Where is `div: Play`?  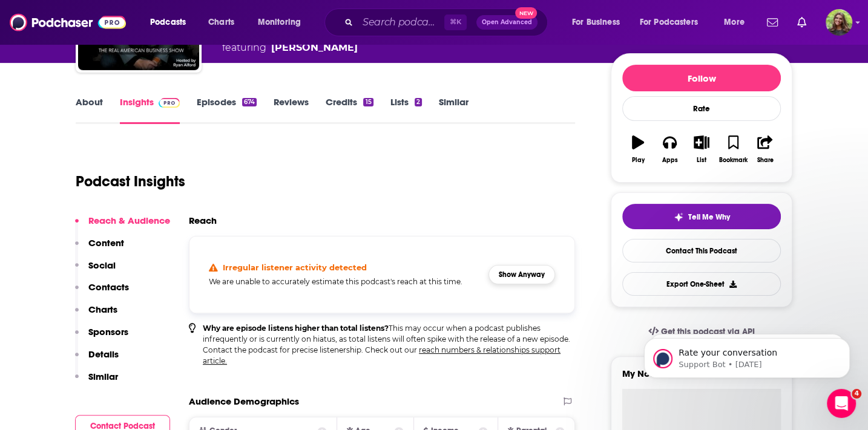 div: Play is located at coordinates (638, 161).